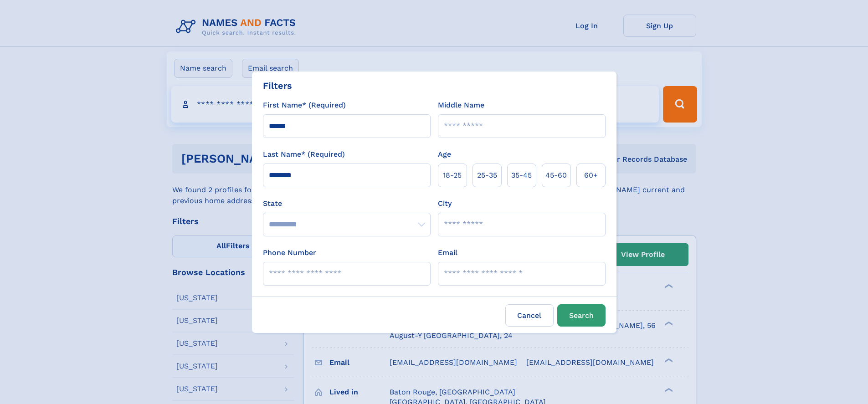 The width and height of the screenshot is (868, 404). What do you see at coordinates (521, 175) in the screenshot?
I see `span: 35‑45` at bounding box center [521, 175].